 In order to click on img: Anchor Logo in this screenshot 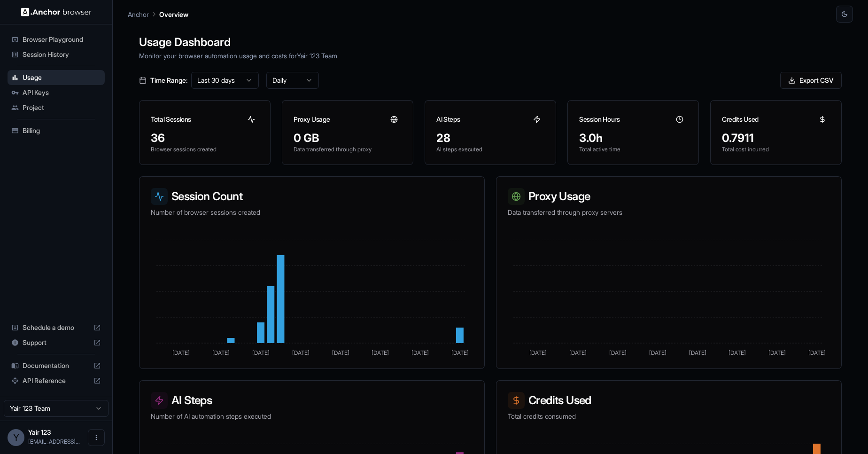, I will do `click(56, 11)`.